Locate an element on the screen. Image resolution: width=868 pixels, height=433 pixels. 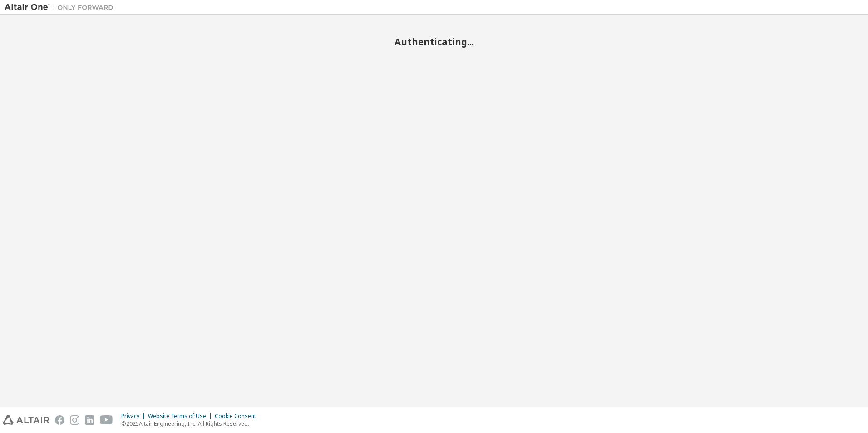
img: altair_logo.svg is located at coordinates (26, 420).